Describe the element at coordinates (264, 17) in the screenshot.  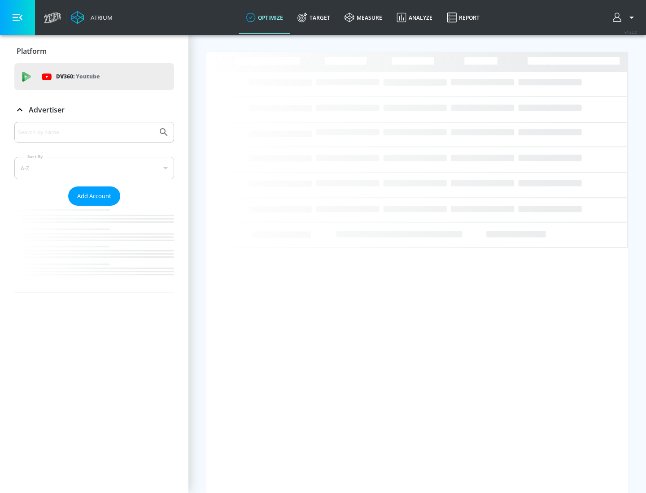
I see `a: optimize` at that location.